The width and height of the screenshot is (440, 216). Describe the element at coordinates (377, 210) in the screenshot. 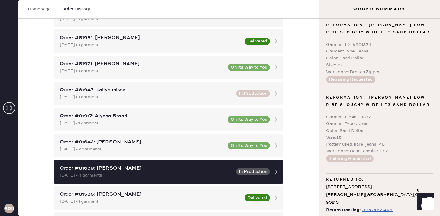

I see `a: 392870554126` at that location.